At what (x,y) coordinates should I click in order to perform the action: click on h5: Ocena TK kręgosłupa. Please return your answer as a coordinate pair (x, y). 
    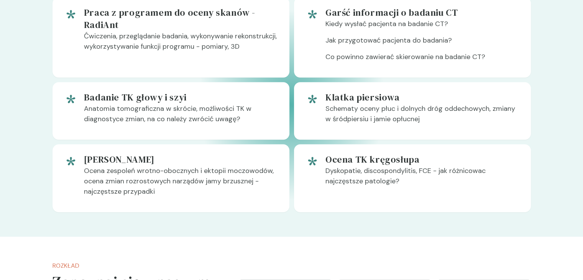
    Looking at the image, I should click on (422, 160).